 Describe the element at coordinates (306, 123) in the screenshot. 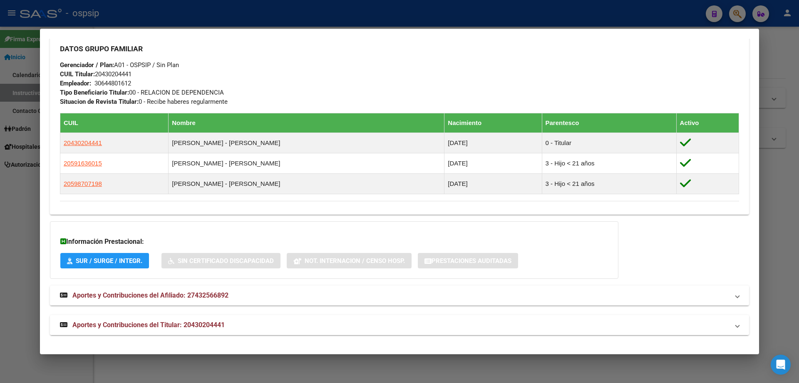

I see `th: Nombre` at that location.